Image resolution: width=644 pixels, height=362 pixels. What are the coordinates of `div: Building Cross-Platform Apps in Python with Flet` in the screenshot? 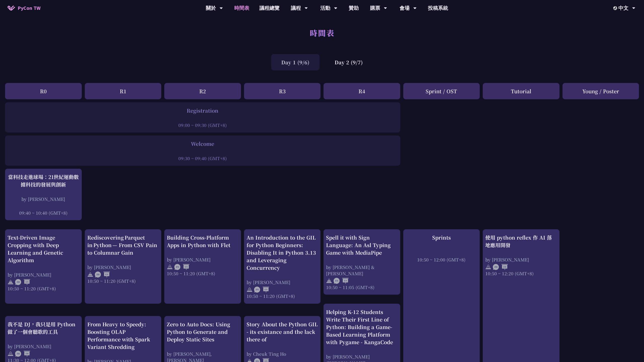 It's located at (202, 241).